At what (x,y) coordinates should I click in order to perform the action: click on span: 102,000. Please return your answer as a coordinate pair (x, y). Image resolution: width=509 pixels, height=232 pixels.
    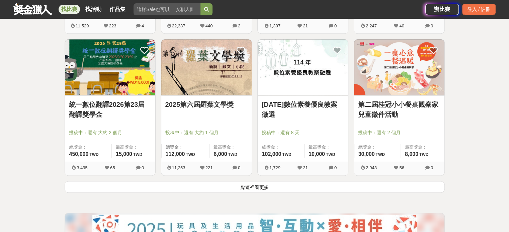
    Looking at the image, I should click on (271, 154).